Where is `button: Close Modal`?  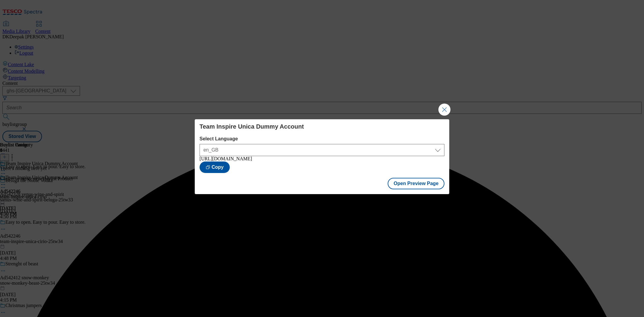
button: Close Modal is located at coordinates (444, 110).